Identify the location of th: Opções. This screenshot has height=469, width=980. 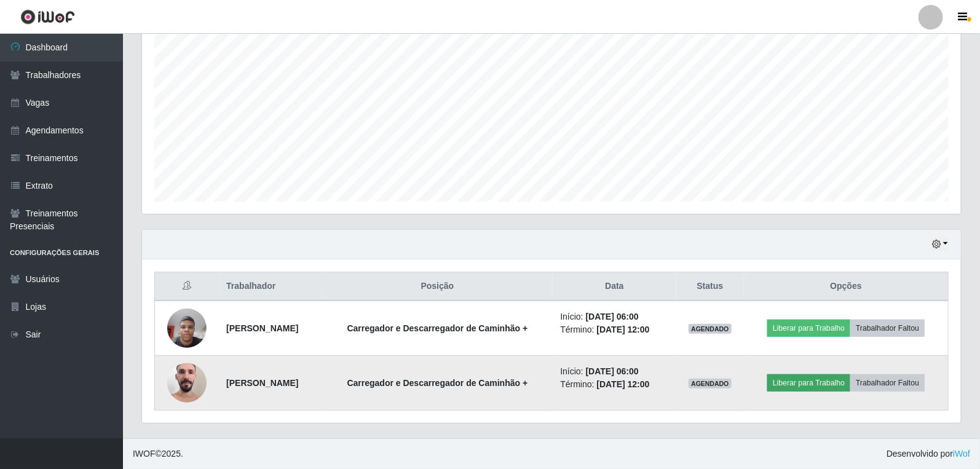
(846, 287).